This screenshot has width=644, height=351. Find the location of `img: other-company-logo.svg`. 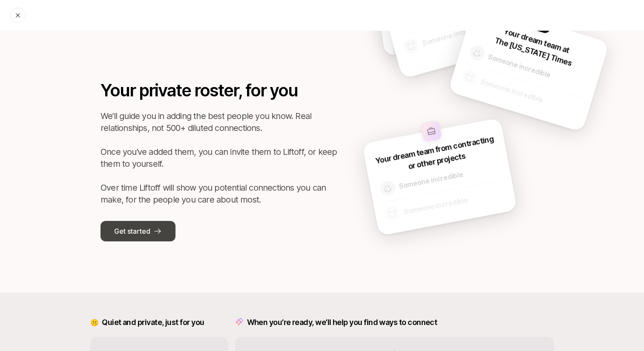

img: other-company-logo.svg is located at coordinates (431, 131).